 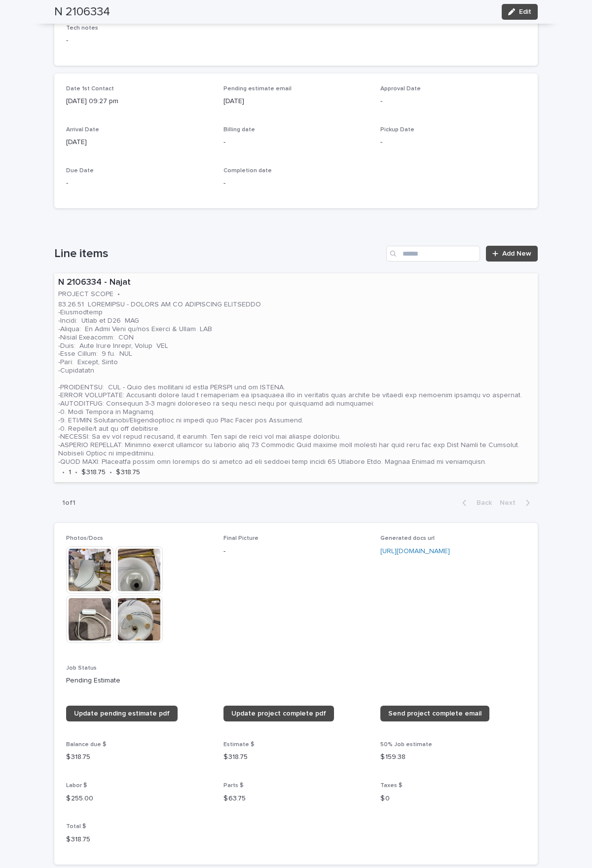 What do you see at coordinates (233, 786) in the screenshot?
I see `span: Parts $` at bounding box center [233, 786].